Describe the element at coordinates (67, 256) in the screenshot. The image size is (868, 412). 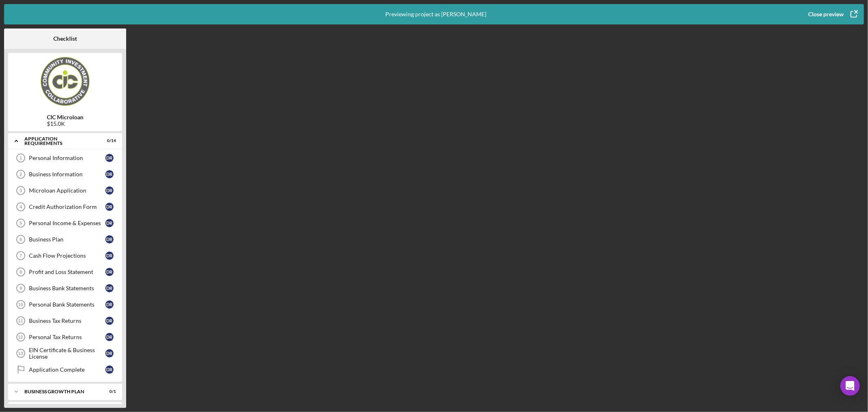
I see `div: Cash Flow Projections` at that location.